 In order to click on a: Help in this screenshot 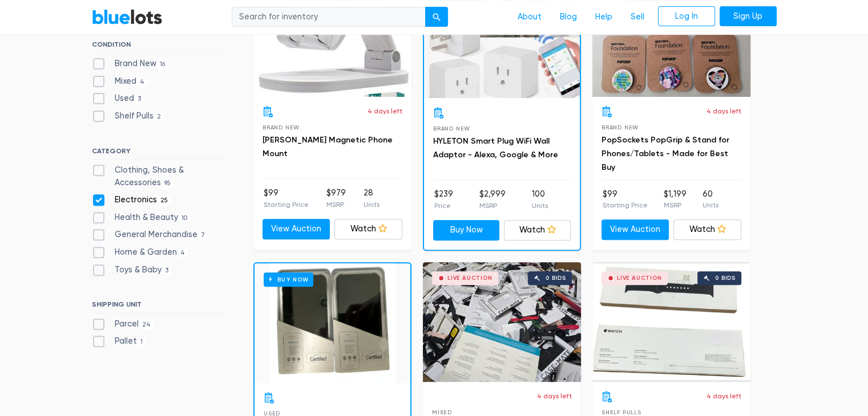, I will do `click(603, 17)`.